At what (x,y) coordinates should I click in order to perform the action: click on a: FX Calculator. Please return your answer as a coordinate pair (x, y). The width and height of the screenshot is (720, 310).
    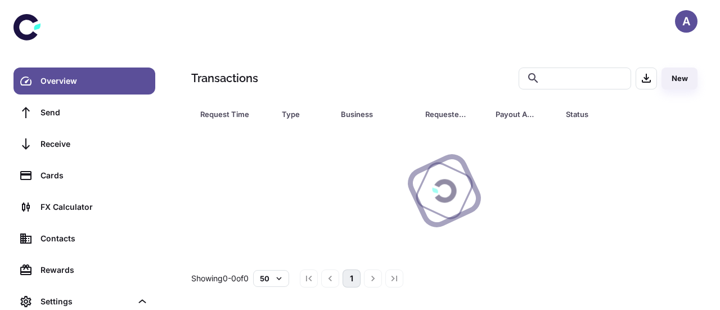
    Looking at the image, I should click on (84, 207).